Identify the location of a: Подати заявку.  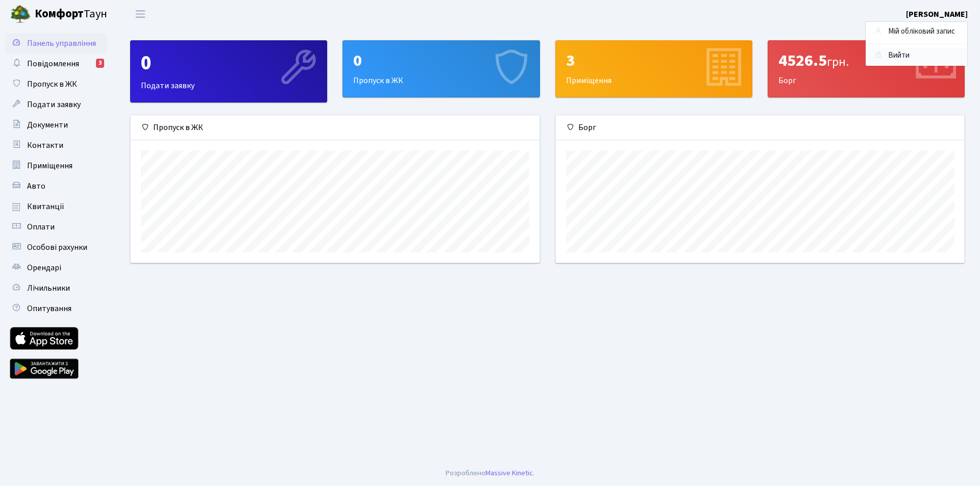
(56, 104).